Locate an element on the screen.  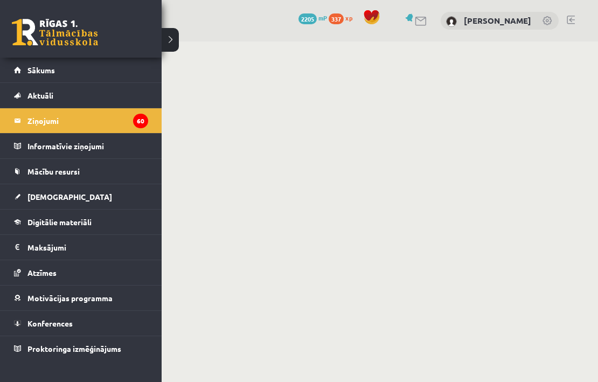
span: Aktuāli is located at coordinates (40, 95).